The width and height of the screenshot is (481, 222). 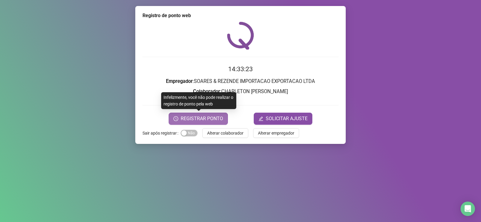 What do you see at coordinates (286, 119) in the screenshot?
I see `span: SOLICITAR AJUSTE` at bounding box center [286, 119].